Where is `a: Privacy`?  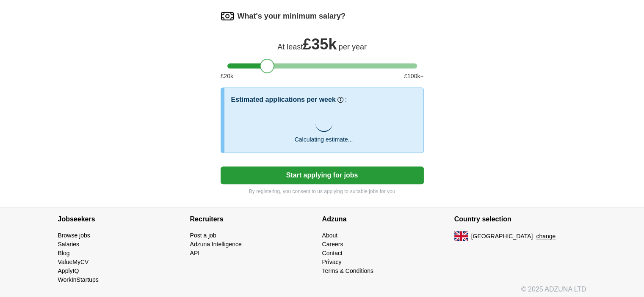
a: Privacy is located at coordinates (332, 262).